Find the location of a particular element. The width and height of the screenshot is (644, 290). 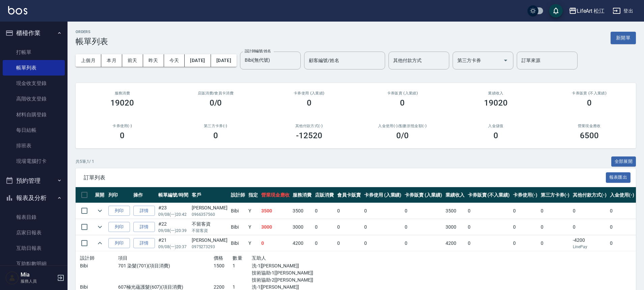

h3: 6500 is located at coordinates (589, 136).